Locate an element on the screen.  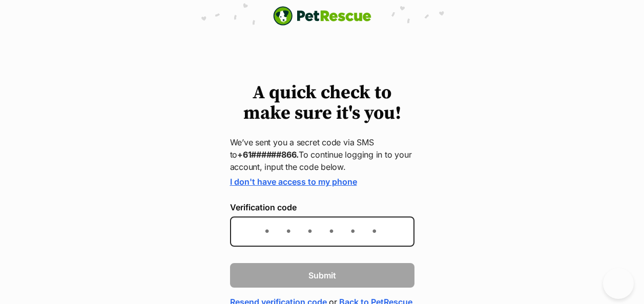
label: Verification code is located at coordinates (323, 207).